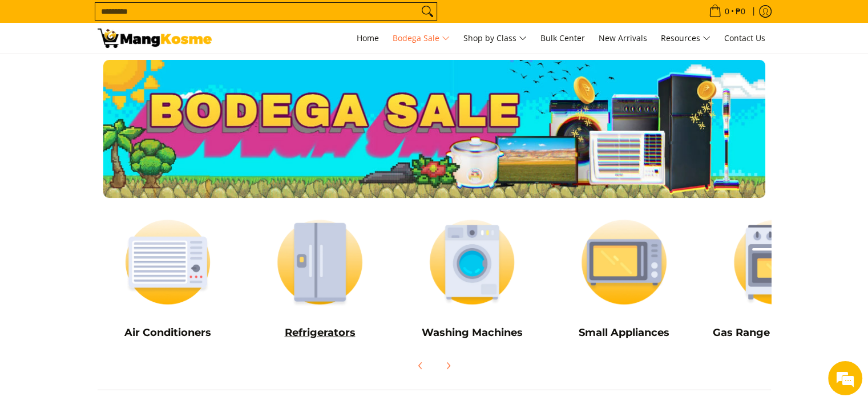 The width and height of the screenshot is (868, 401). What do you see at coordinates (167, 278) in the screenshot?
I see `a: Air Conditioners Air Conditioners` at bounding box center [167, 278].